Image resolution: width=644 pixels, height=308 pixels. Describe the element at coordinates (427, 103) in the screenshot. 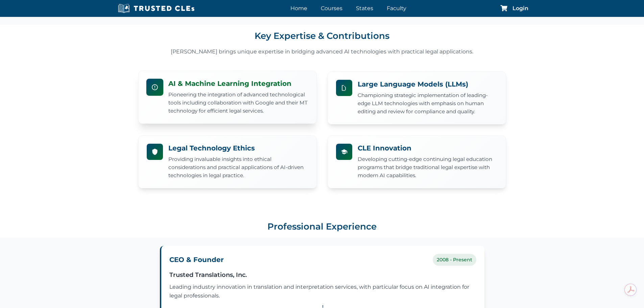

I see `p: Championing strategic implementation of leading-edge LLM technologies with emphasis on human edit...` at that location.